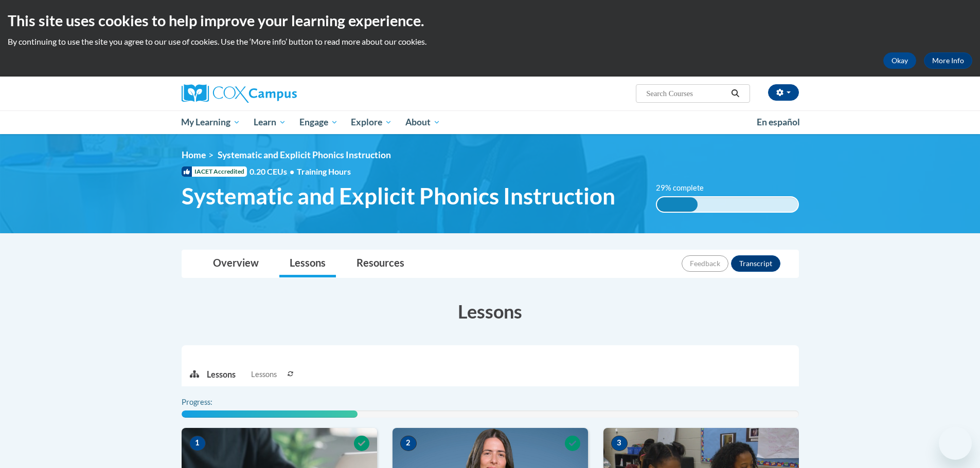  Describe the element at coordinates (380, 264) in the screenshot. I see `a: Resources` at that location.